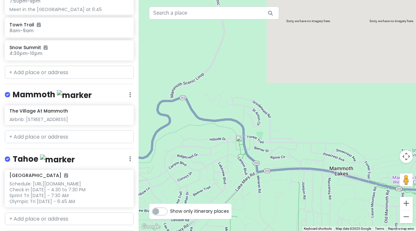  What do you see at coordinates (69, 25) in the screenshot?
I see `h6: Town Trail` at bounding box center [69, 25].